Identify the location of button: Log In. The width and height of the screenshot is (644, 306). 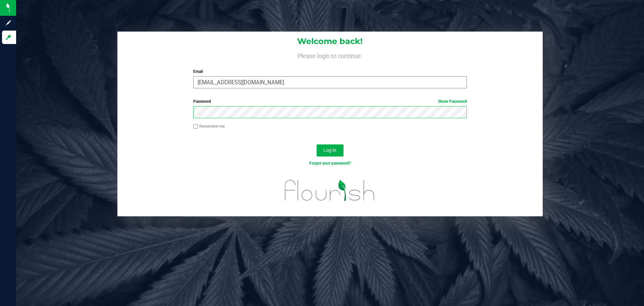
(330, 151).